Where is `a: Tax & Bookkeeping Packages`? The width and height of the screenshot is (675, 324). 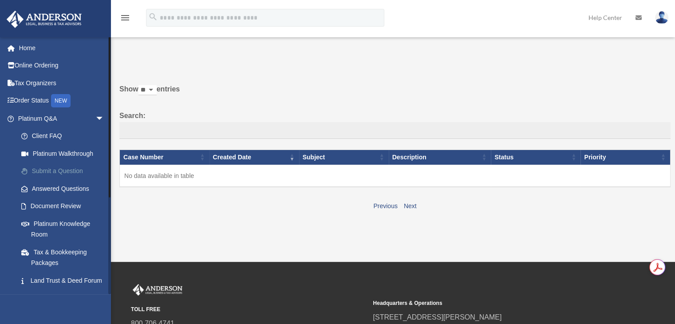 a: Tax & Bookkeeping Packages is located at coordinates (65, 257).